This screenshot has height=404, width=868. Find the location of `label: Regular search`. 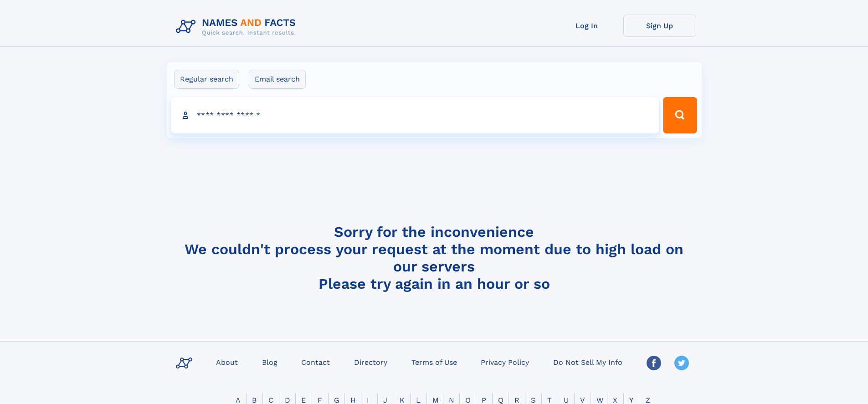

label: Regular search is located at coordinates (207, 79).